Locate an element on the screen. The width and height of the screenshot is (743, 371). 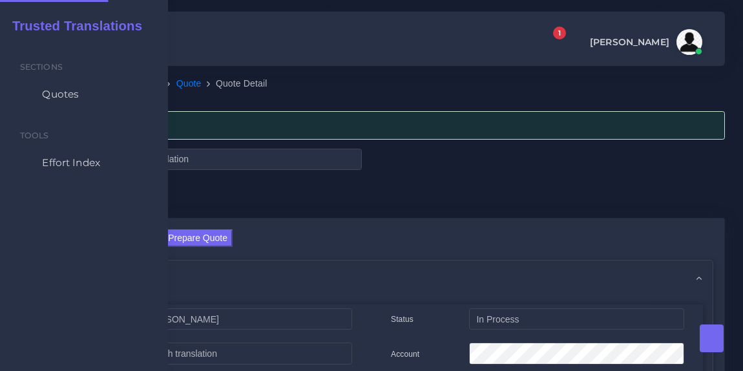
a: Prepare Quote is located at coordinates (198, 240).